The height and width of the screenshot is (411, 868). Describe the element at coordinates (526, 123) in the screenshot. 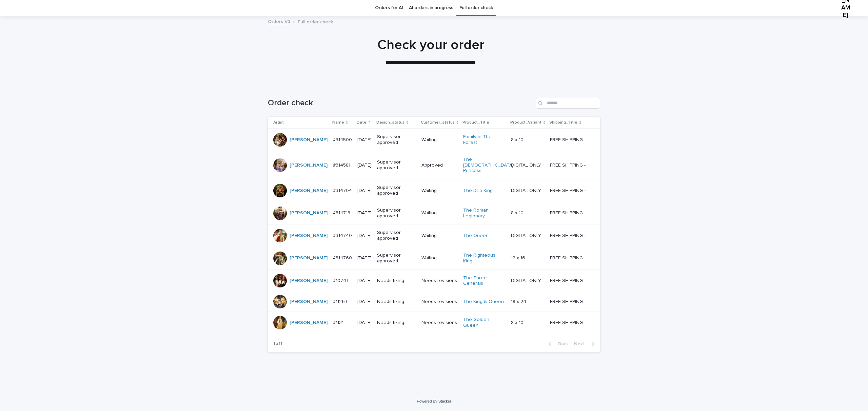

I see `p: Product_Variant` at that location.